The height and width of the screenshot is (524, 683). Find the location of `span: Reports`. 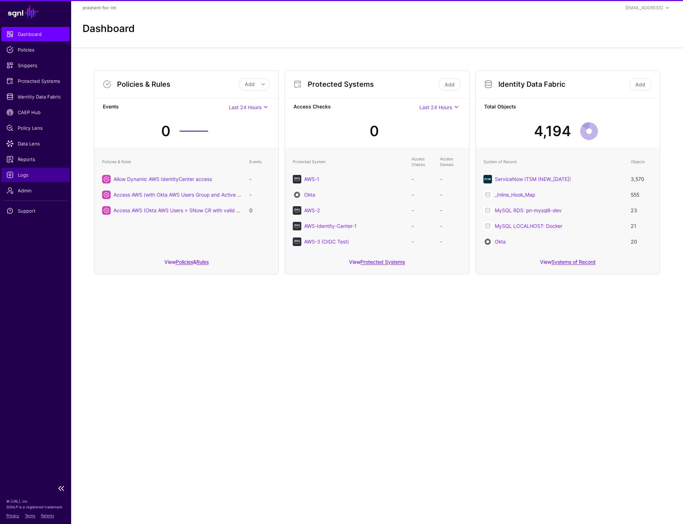

span: Reports is located at coordinates (36, 159).